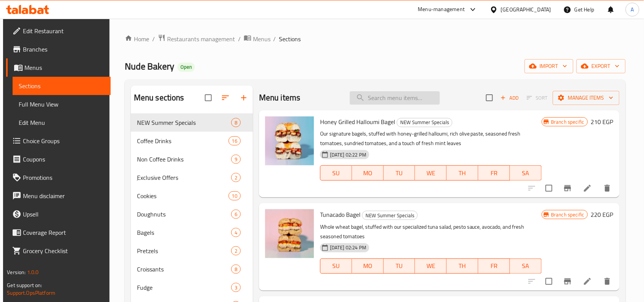  Describe the element at coordinates (58, 141) in the screenshot. I see `a: Choice Groups` at that location.